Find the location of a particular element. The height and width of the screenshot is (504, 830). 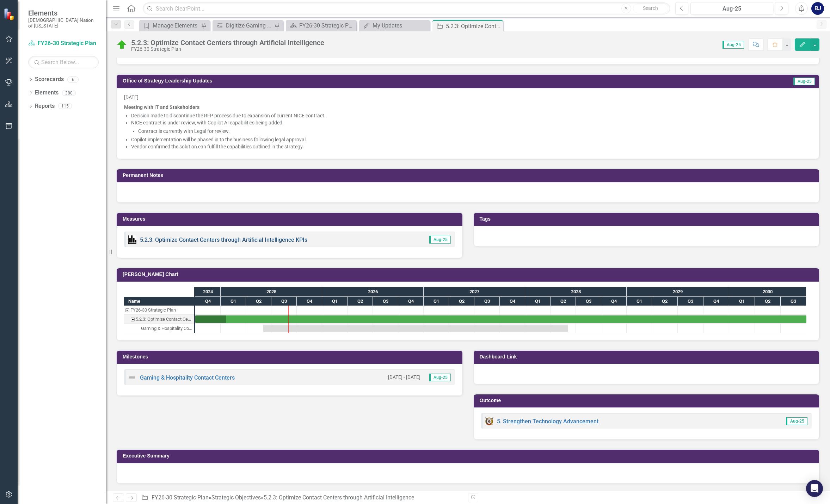

h3: Outcome is located at coordinates (648, 400).